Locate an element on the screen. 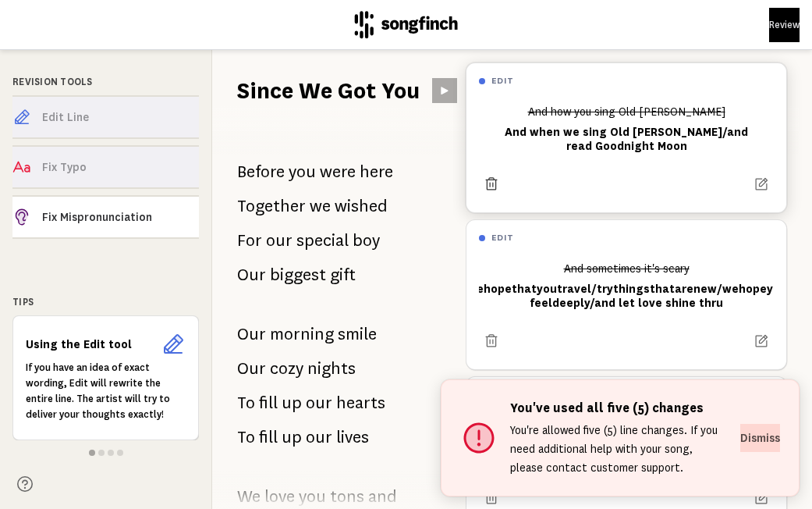 This screenshot has width=812, height=509. span: wished is located at coordinates (362, 207).